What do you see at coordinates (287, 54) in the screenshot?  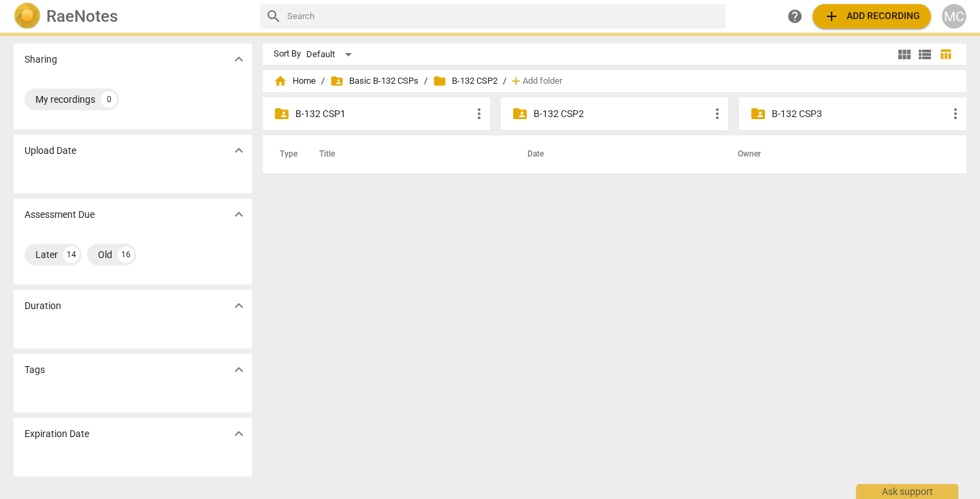 I see `div: Sort By` at bounding box center [287, 54].